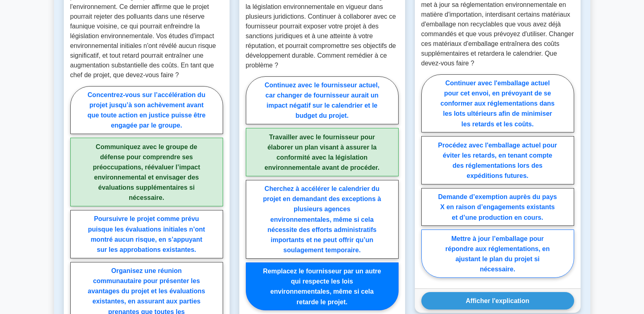 This screenshot has height=314, width=644. I want to click on font: Cherchez à accélérer le calendrier du projet en demandant des exceptions à plusieurs agences envi..., so click(322, 219).